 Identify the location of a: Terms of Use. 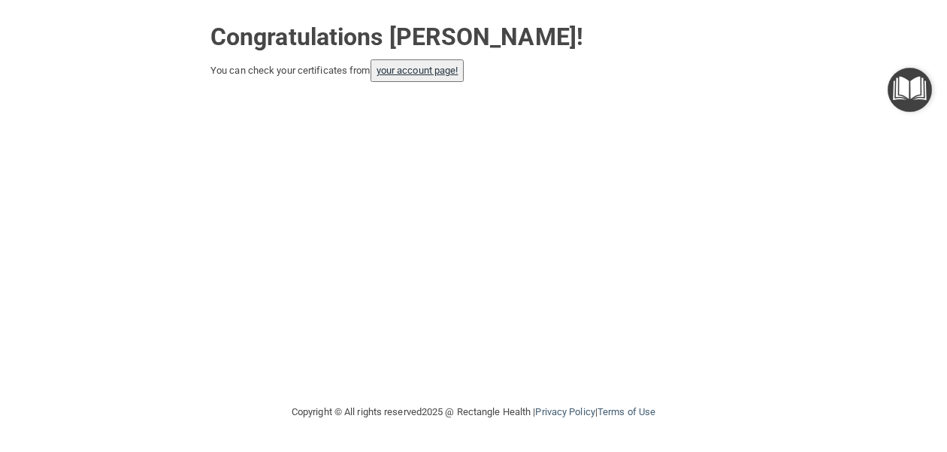
(626, 411).